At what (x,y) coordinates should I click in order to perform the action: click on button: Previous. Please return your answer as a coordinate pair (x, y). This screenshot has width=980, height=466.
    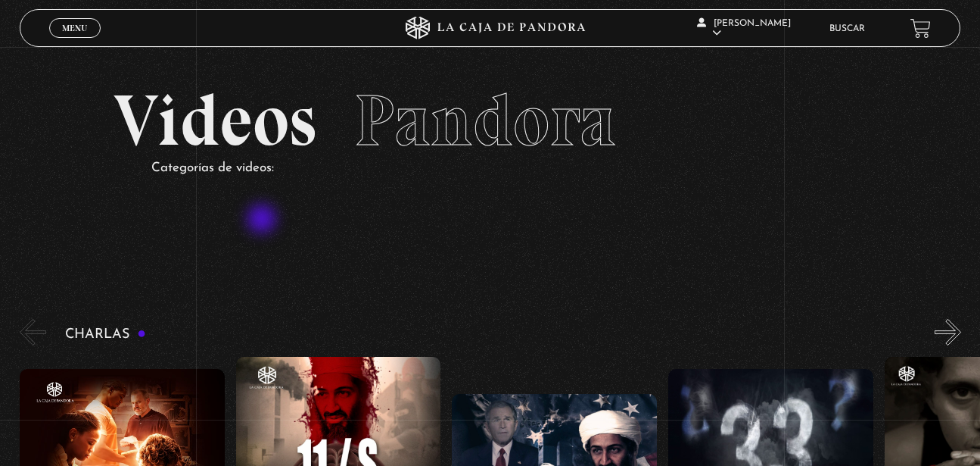
    Looking at the image, I should click on (33, 332).